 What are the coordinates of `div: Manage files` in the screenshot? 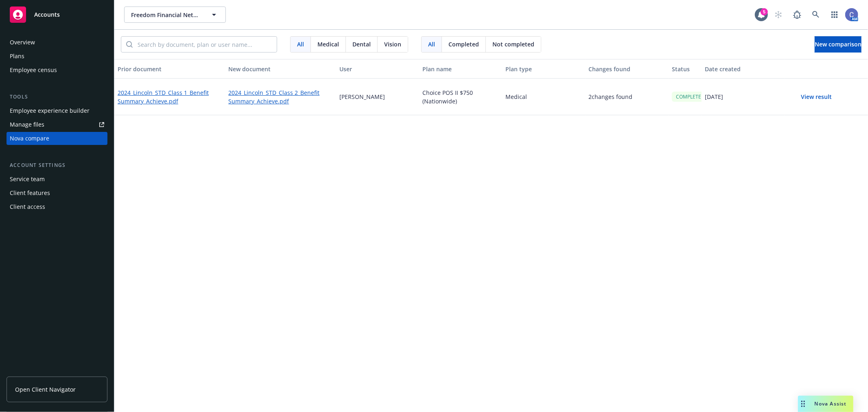 It's located at (27, 124).